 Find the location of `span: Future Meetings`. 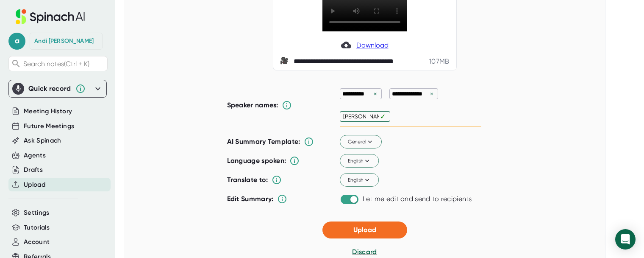

span: Future Meetings is located at coordinates (49, 126).